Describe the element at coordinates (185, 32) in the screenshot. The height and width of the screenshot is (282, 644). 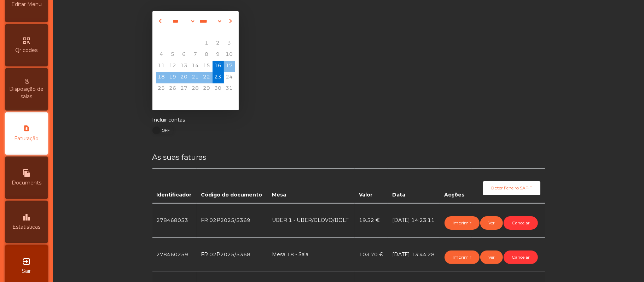
I see `div: We` at that location.